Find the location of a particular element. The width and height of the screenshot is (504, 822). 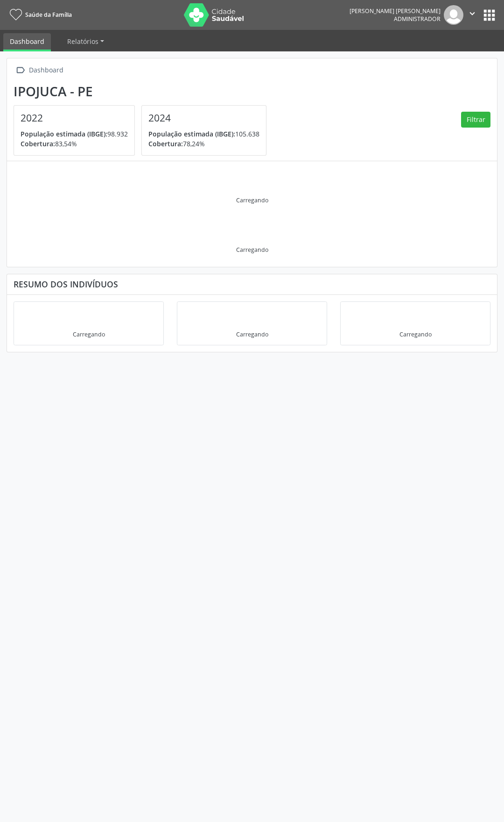

button: Filtrar is located at coordinates (476, 119).